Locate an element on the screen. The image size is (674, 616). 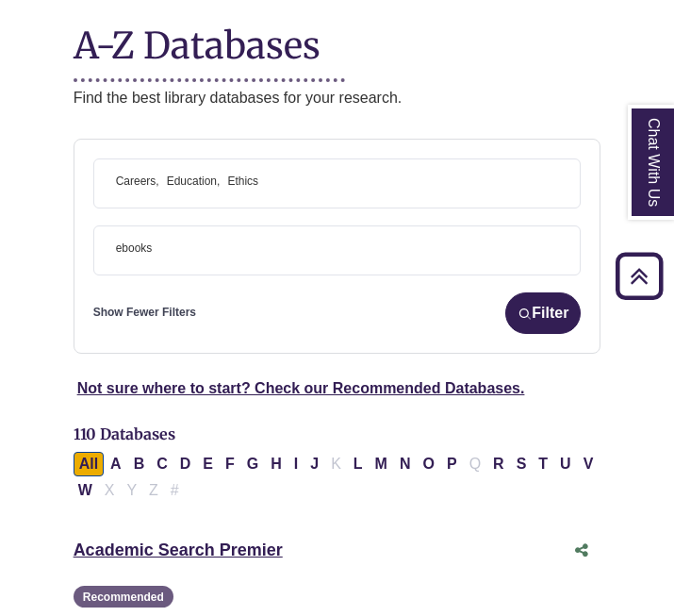
button: Filter Results O is located at coordinates (429, 464).